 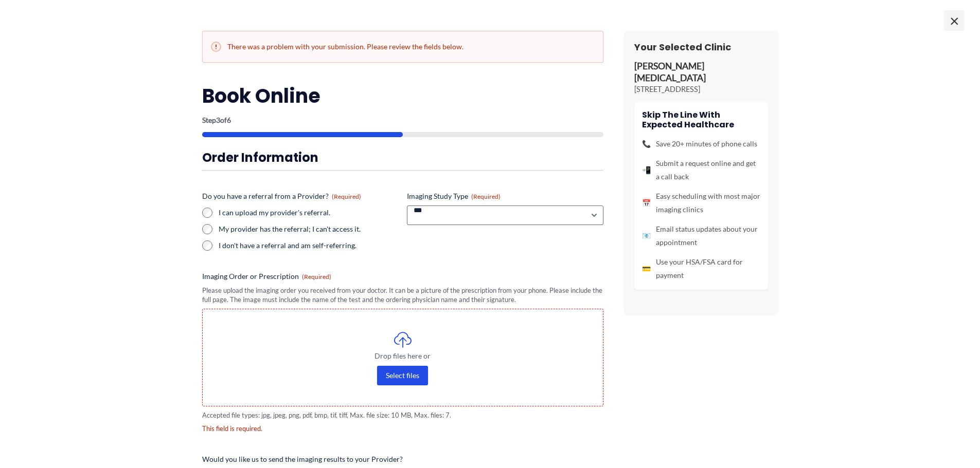 What do you see at coordinates (402, 295) in the screenshot?
I see `div: Please upload the imaging order you received from your doctor. It can be a picture of the prescri...` at bounding box center [402, 295].